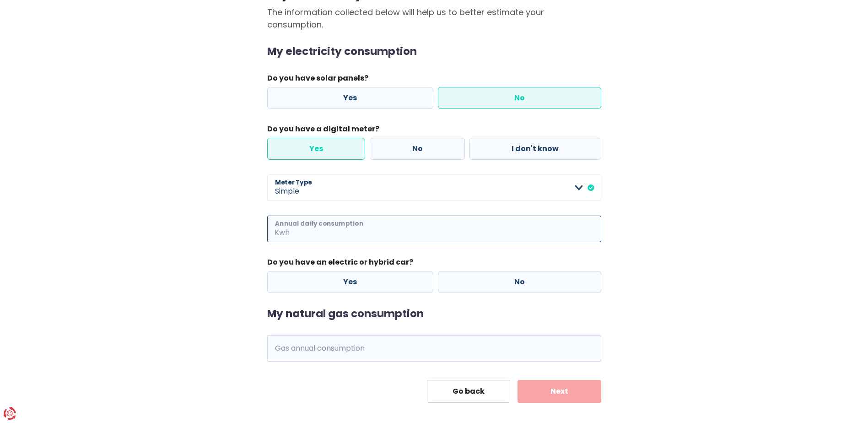 The width and height of the screenshot is (868, 423). What do you see at coordinates (434, 52) in the screenshot?
I see `h2: My electricity consumption` at bounding box center [434, 52].